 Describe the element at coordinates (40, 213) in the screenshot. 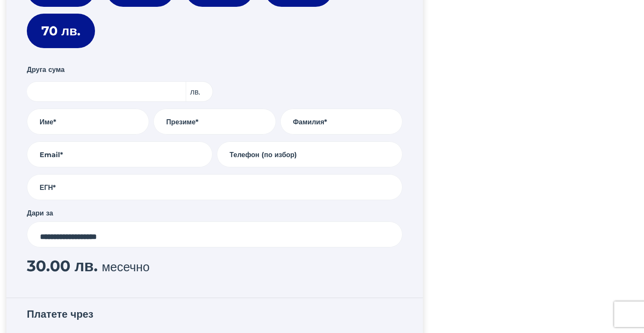

I see `label: Дари за` at that location.